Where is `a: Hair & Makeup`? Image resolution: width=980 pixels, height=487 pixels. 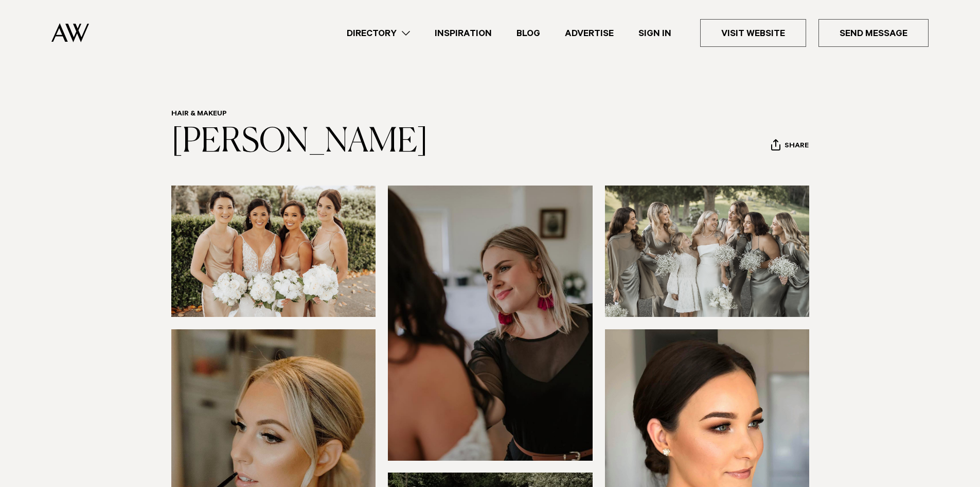 a: Hair & Makeup is located at coordinates (200, 114).